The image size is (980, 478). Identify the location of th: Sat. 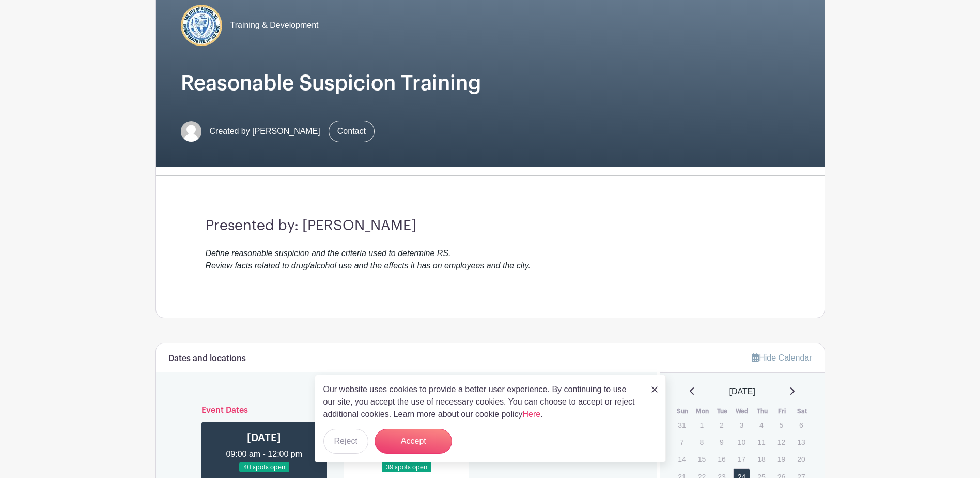
(802, 411).